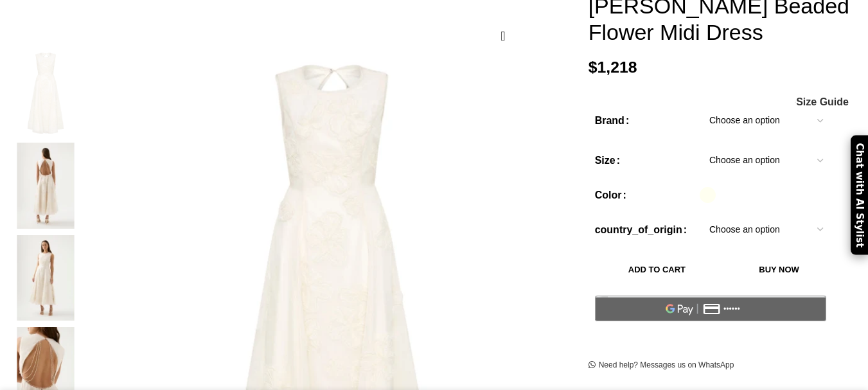  What do you see at coordinates (611, 195) in the screenshot?
I see `label: Color` at bounding box center [611, 195].